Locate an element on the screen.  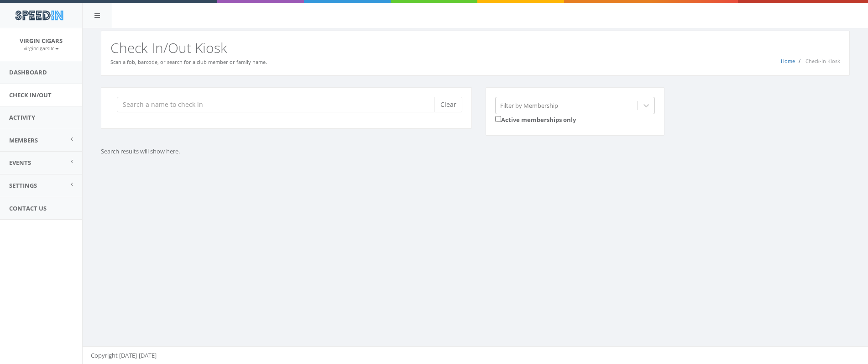
h2: Check In/Out Kiosk is located at coordinates (475, 47).